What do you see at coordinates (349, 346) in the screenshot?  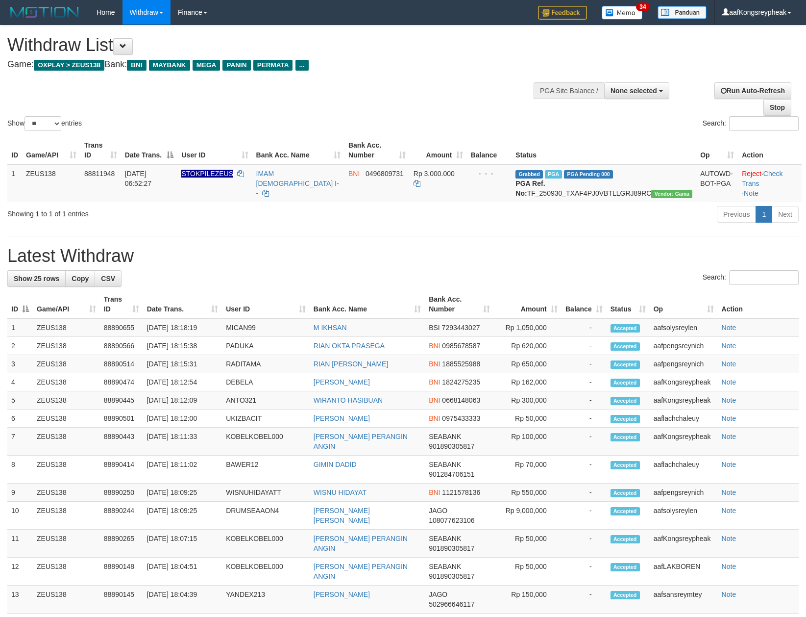 I see `a: RIAN OKTA PRASEGA` at bounding box center [349, 346].